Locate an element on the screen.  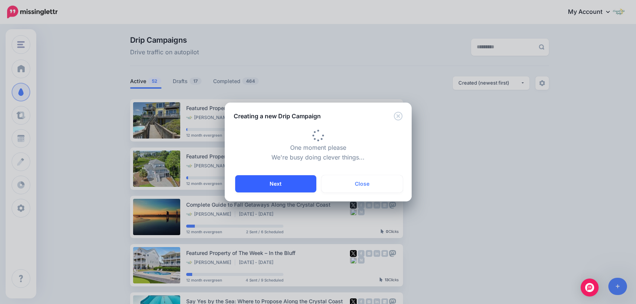
div: Open Intercom Messenger is located at coordinates (589, 287).